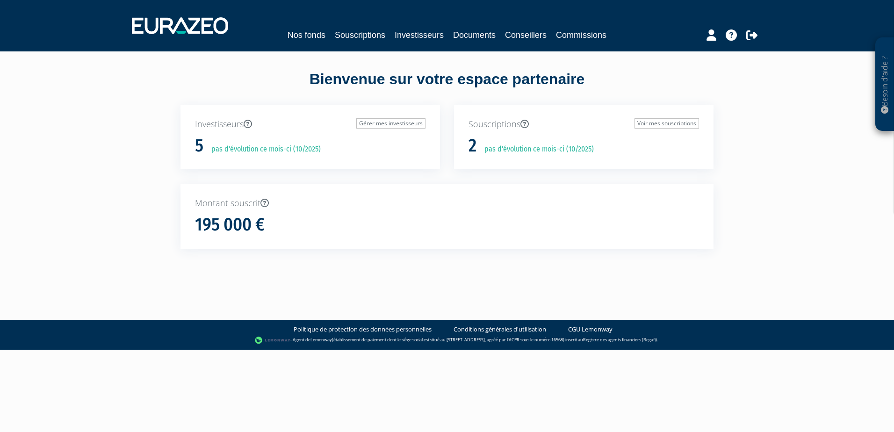 The width and height of the screenshot is (894, 432). Describe the element at coordinates (885, 85) in the screenshot. I see `p: Besoin d'aide ?` at that location.